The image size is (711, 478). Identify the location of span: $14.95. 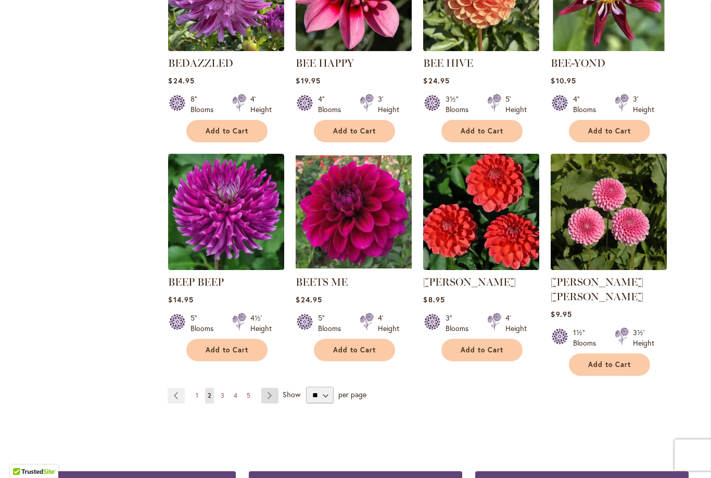
(181, 299).